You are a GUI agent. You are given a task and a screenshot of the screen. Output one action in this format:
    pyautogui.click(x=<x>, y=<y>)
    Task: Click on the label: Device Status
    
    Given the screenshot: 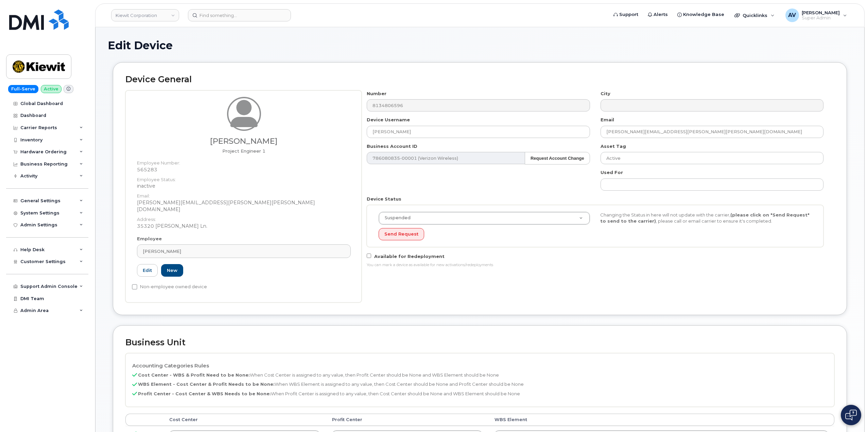 What is the action you would take?
    pyautogui.click(x=384, y=199)
    